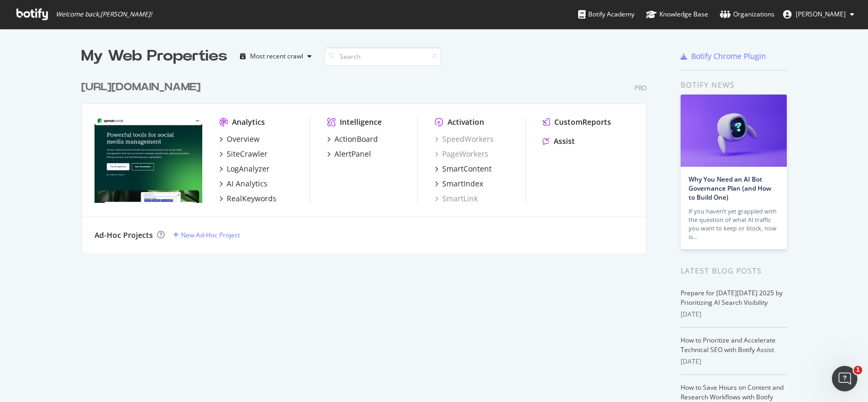  Describe the element at coordinates (243, 154) in the screenshot. I see `a: SiteCrawler` at that location.